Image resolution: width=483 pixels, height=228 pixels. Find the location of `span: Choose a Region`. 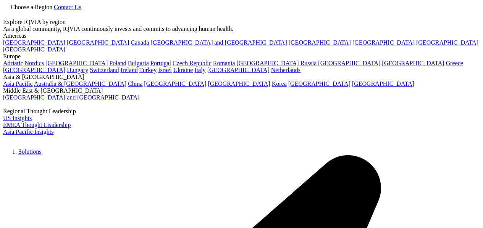

span: Choose a Region is located at coordinates (31, 7).